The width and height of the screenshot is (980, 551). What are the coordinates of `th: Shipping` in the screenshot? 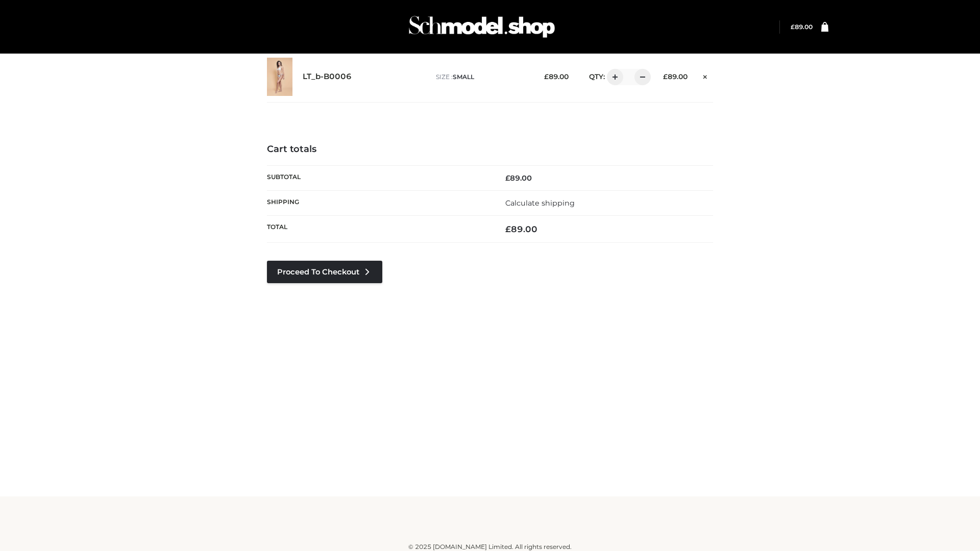 It's located at (378, 203).